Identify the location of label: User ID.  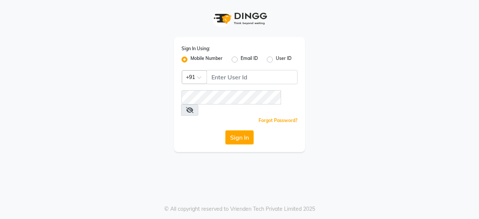
(284, 59).